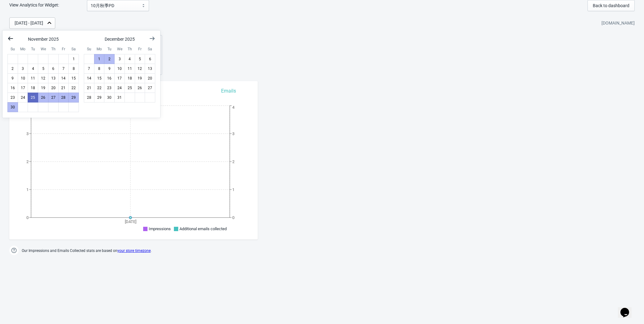 This screenshot has width=644, height=324. Describe the element at coordinates (13, 78) in the screenshot. I see `button: November 9 2025` at that location.